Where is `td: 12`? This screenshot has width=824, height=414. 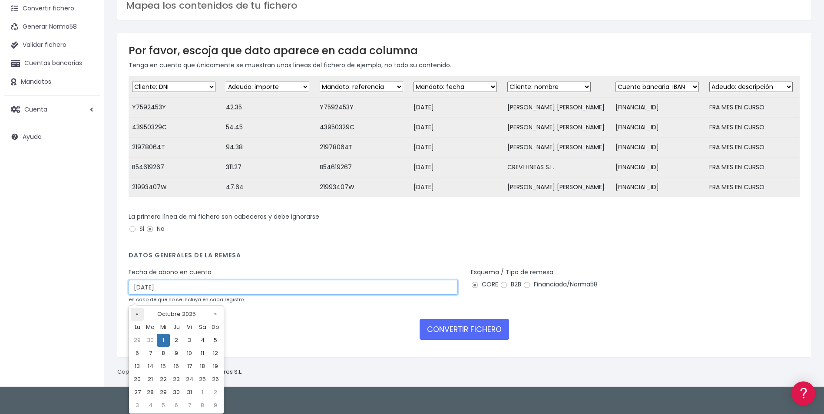
td: 12 is located at coordinates (215, 354).